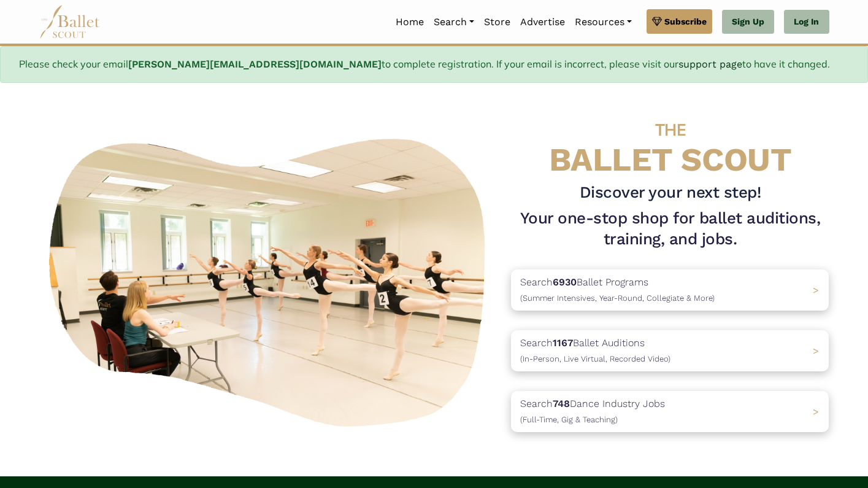 This screenshot has height=488, width=868. What do you see at coordinates (657, 22) in the screenshot?
I see `img: gem.svg` at bounding box center [657, 22].